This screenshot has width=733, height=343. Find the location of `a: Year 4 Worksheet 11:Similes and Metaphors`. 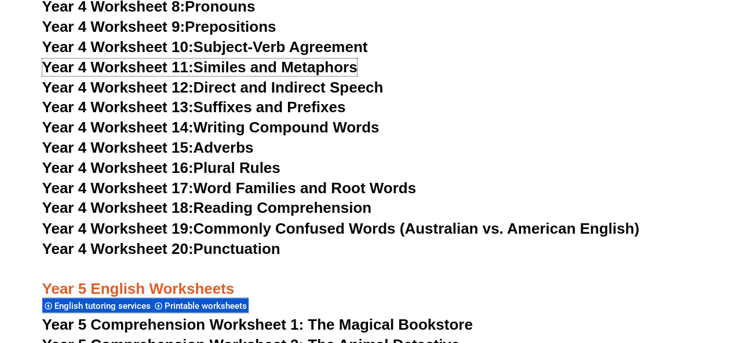

a: Year 4 Worksheet 11:Similes and Metaphors is located at coordinates (200, 67).